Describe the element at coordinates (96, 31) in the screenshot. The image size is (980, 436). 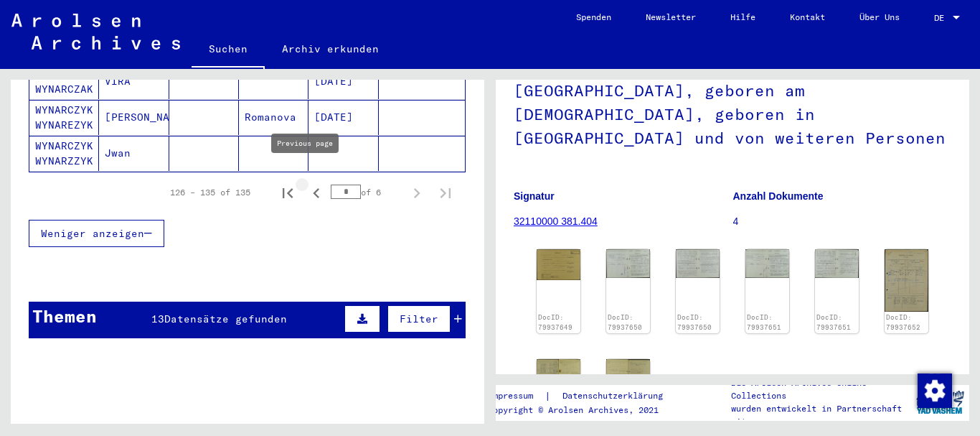
I see `img: Arolsen_neg.svg` at that location.